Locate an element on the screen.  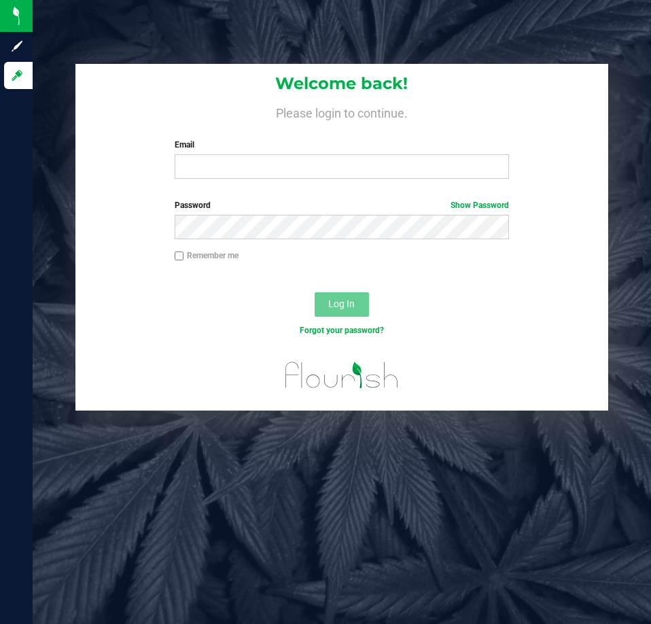
a: Forgot your password? is located at coordinates (342, 330).